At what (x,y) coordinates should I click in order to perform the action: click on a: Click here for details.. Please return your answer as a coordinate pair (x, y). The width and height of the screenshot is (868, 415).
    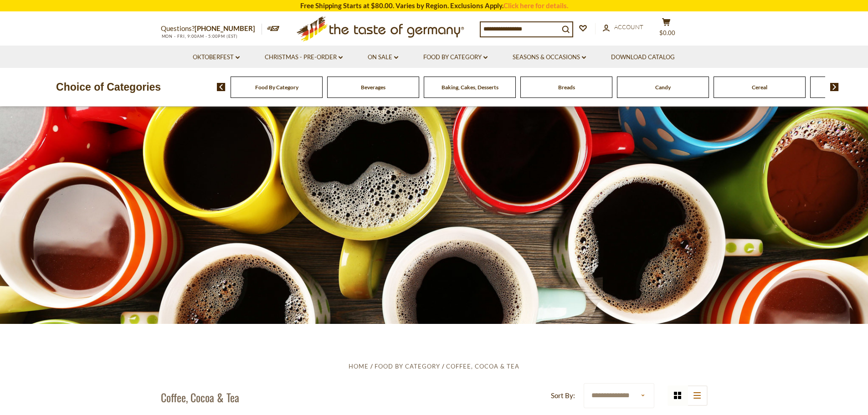
    Looking at the image, I should click on (536, 5).